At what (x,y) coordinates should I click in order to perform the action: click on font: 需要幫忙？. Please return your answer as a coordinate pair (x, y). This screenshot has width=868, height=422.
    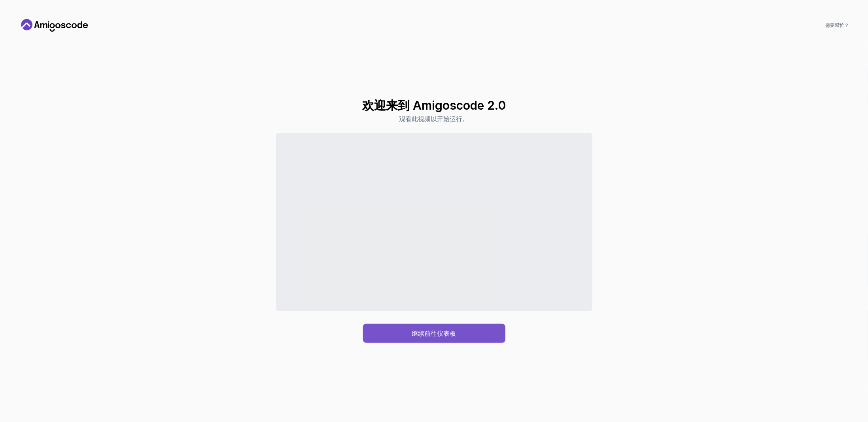
    Looking at the image, I should click on (837, 25).